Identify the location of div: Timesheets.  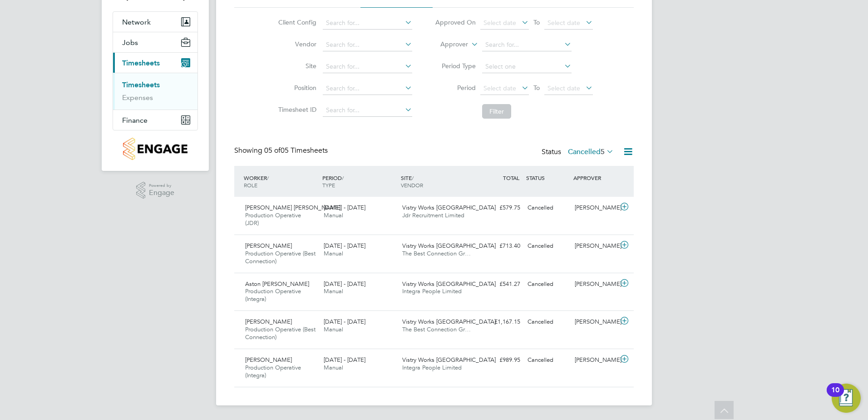
(156, 91).